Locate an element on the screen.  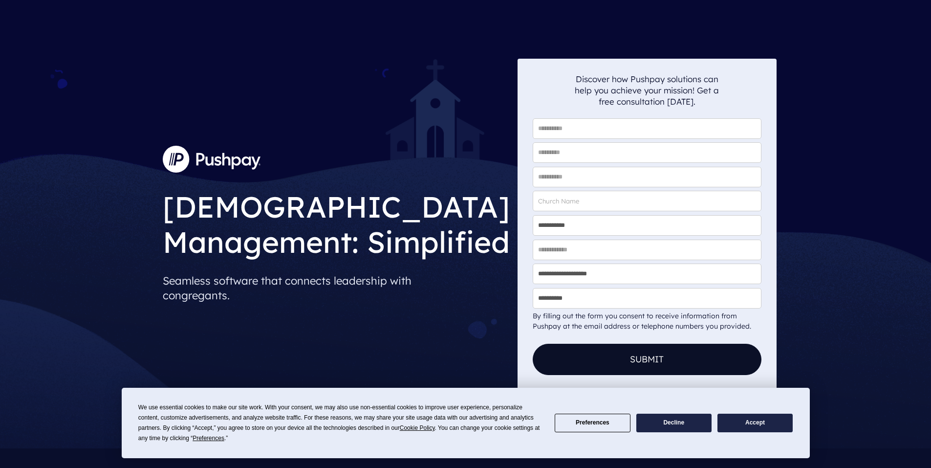
input: Church Name is located at coordinates (647, 201).